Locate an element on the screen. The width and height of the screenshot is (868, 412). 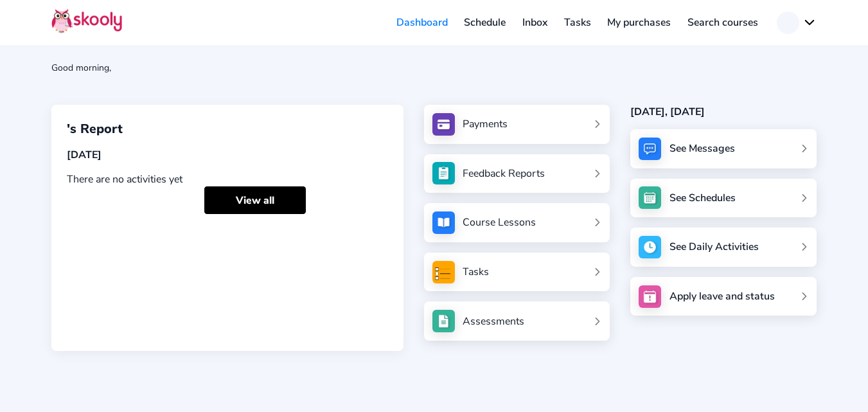
div: Course Lessons is located at coordinates (499, 222).